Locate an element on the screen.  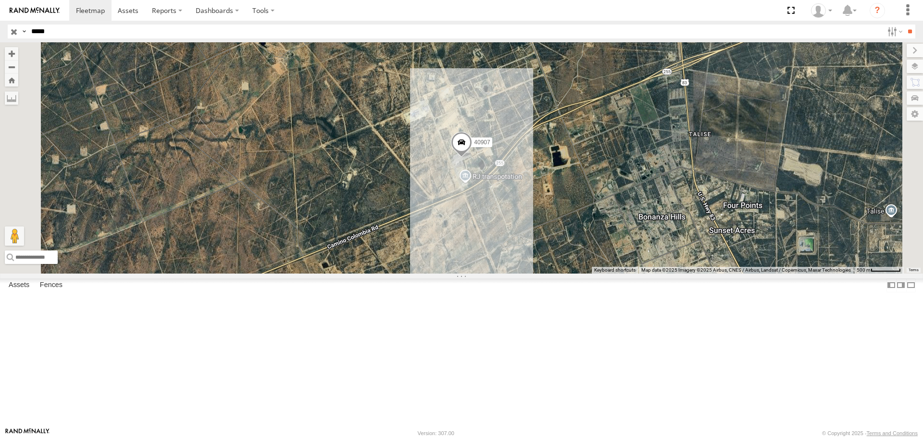
label: Dock Summary Table to the Left is located at coordinates (891, 285).